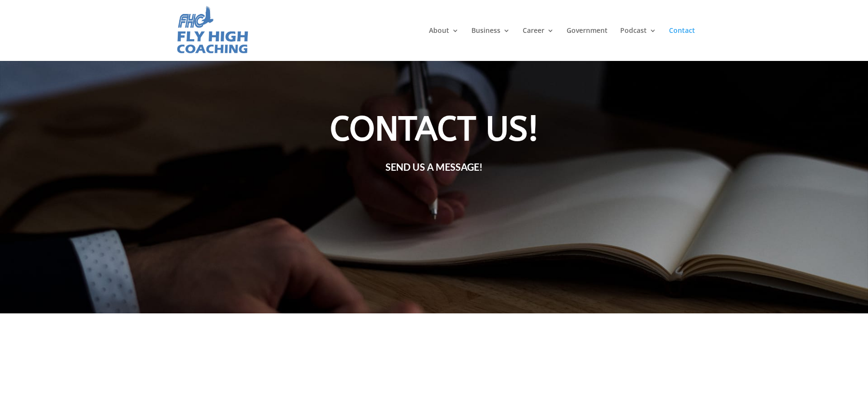  What do you see at coordinates (434, 132) in the screenshot?
I see `h1: CONTACT US!` at bounding box center [434, 132].